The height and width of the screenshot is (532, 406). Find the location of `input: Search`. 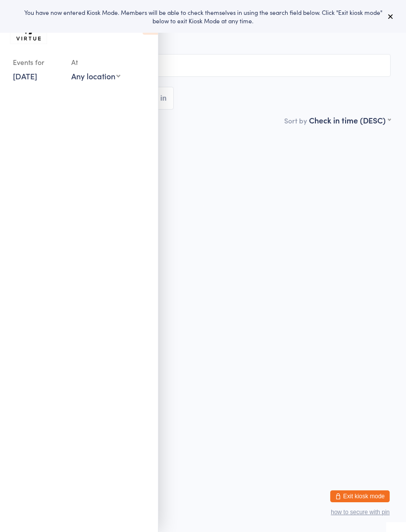

input: Search is located at coordinates (203, 65).